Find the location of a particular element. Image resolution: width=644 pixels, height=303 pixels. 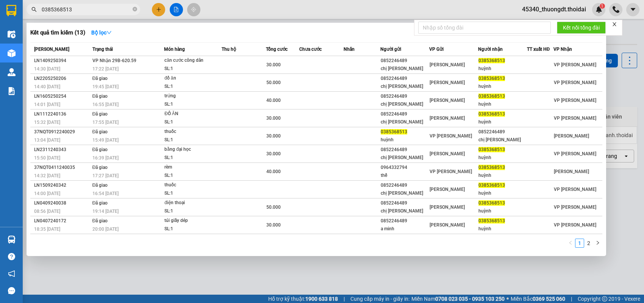

span: left is located at coordinates (570, 243).